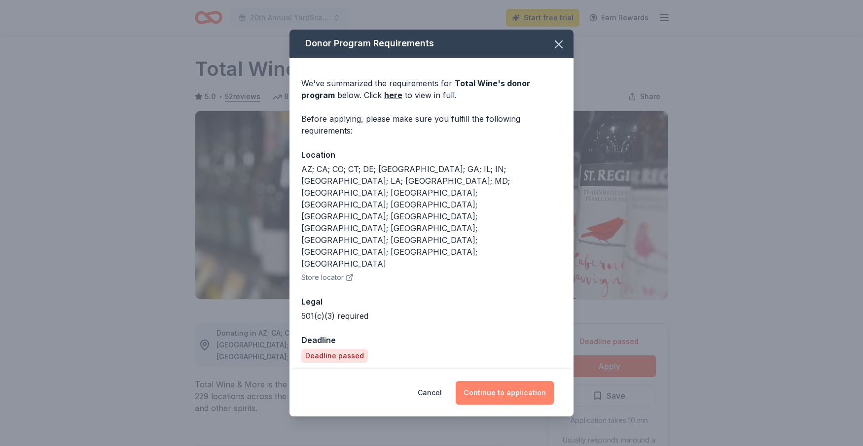  I want to click on div: Deadline, so click(431, 340).